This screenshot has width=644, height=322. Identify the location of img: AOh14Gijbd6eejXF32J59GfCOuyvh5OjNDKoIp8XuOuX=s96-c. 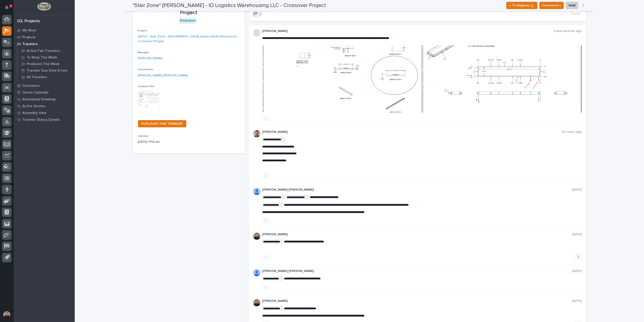
(257, 134).